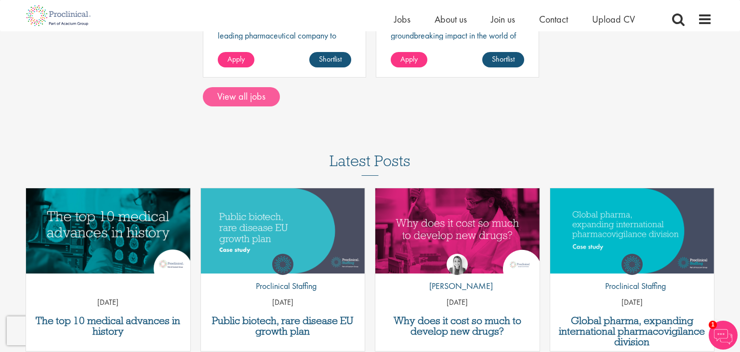  What do you see at coordinates (283, 326) in the screenshot?
I see `a: Public biotech, rare disease EU growth plan` at bounding box center [283, 326].